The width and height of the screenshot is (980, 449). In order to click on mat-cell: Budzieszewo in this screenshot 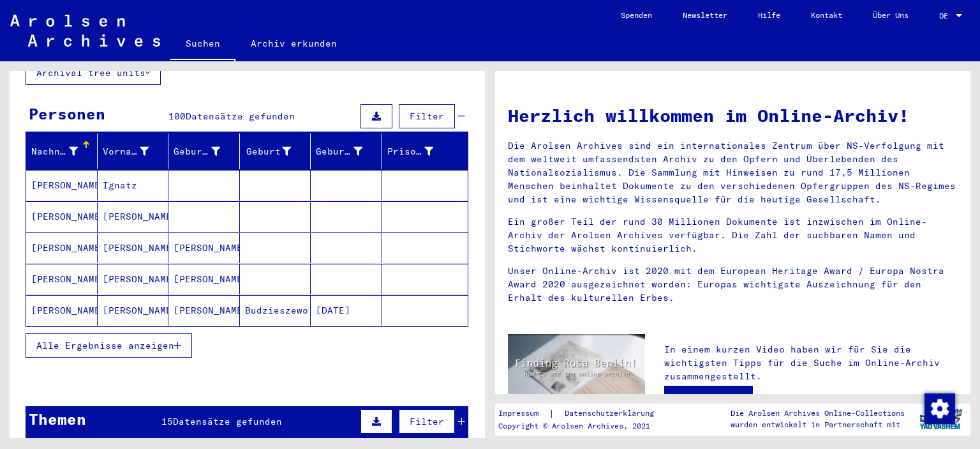, I will do `click(275, 311)`.